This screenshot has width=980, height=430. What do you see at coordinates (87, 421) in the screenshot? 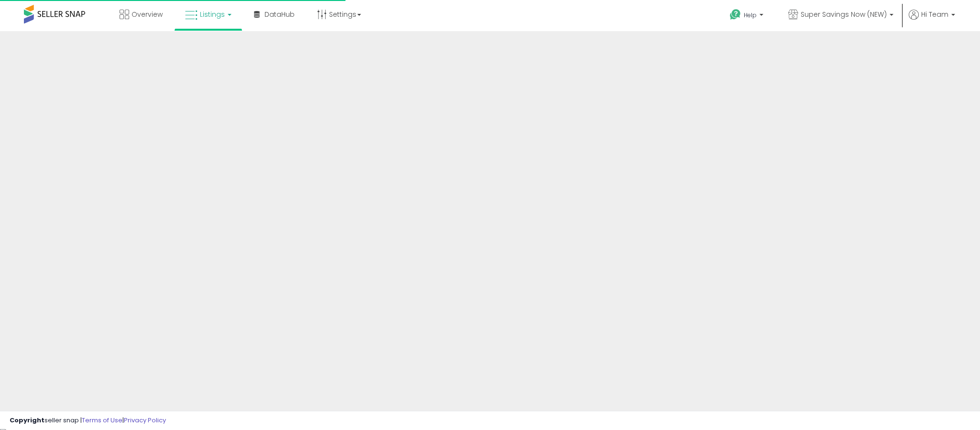
I see `div: seller snap | |` at bounding box center [87, 421].